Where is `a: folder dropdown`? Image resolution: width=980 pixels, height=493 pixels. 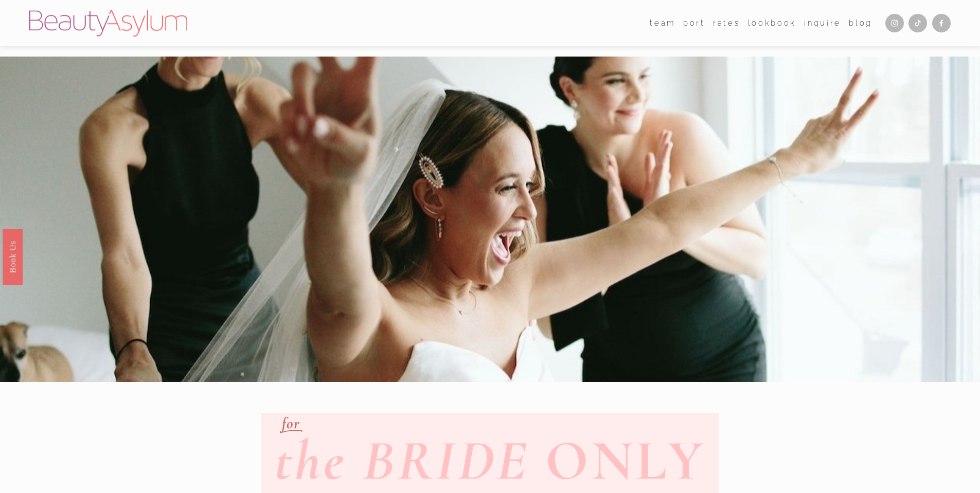
a: folder dropdown is located at coordinates (663, 23).